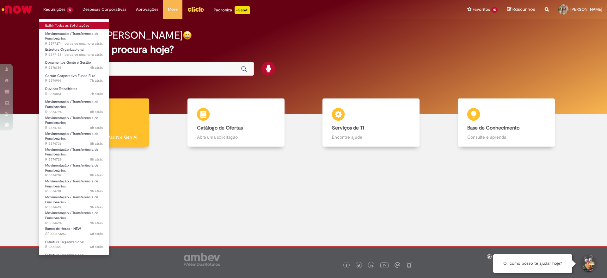 The width and height of the screenshot is (607, 278). Describe the element at coordinates (96, 94) in the screenshot. I see `time: 29/09/2025 08:04:38` at that location.